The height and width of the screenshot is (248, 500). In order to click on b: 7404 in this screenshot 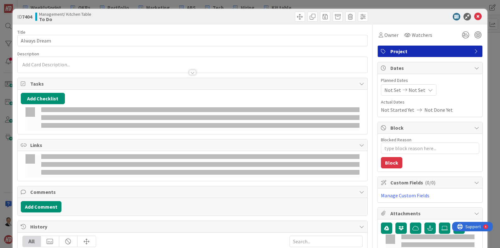, I will do `click(27, 17)`.